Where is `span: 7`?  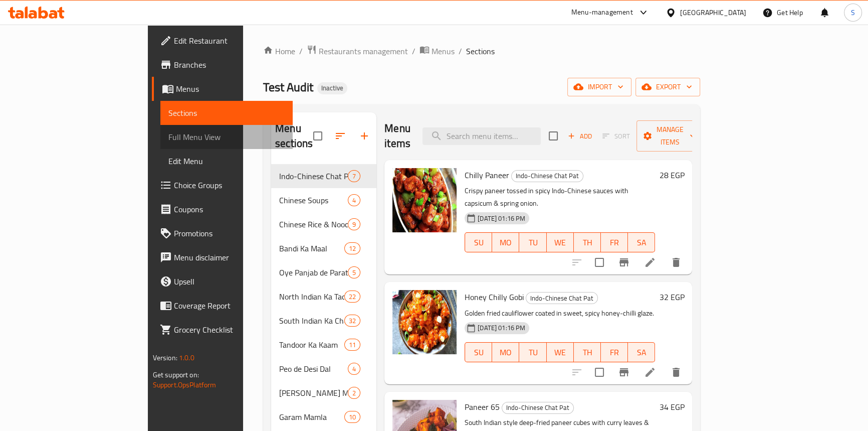 span: 7 is located at coordinates (354, 176).